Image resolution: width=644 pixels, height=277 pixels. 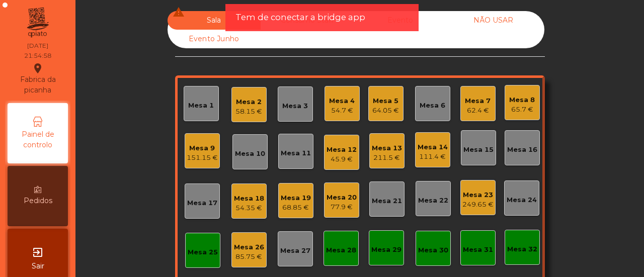 I want to click on div: Mesa 15, so click(x=479, y=150).